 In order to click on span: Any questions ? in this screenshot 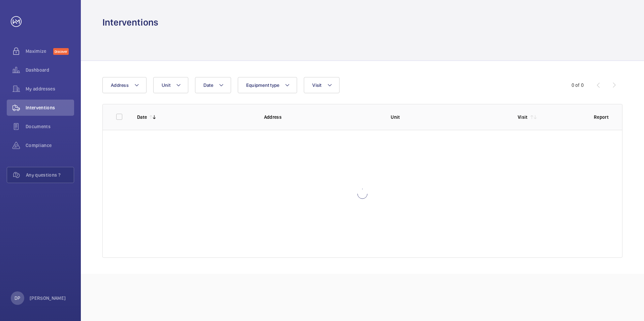, I will do `click(50, 175)`.